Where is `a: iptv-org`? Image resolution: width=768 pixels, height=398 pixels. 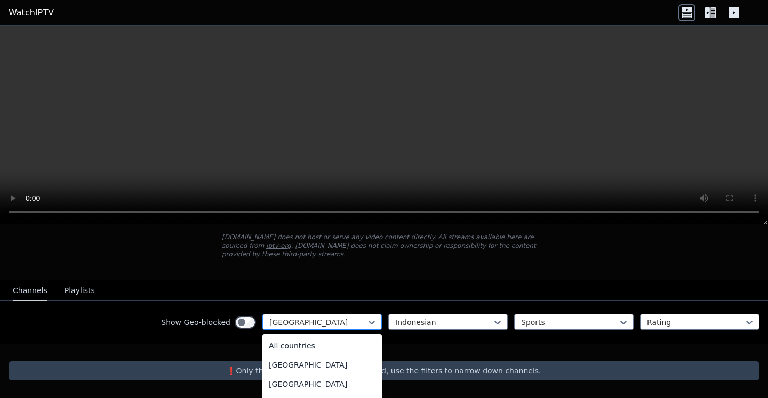 a: iptv-org is located at coordinates (278, 246).